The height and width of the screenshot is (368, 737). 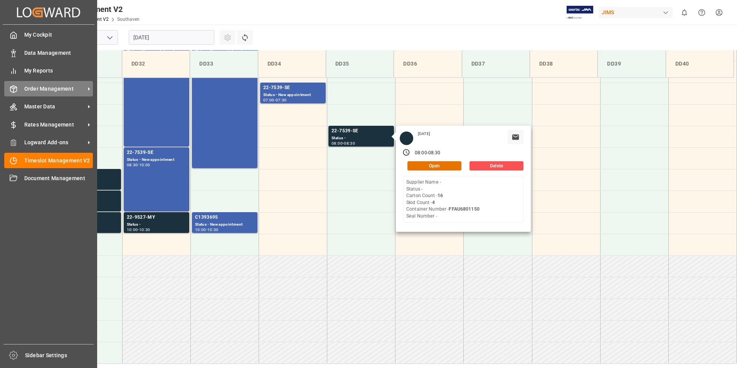 What do you see at coordinates (464, 209) in the screenshot?
I see `b: FFAU6801150` at bounding box center [464, 209].